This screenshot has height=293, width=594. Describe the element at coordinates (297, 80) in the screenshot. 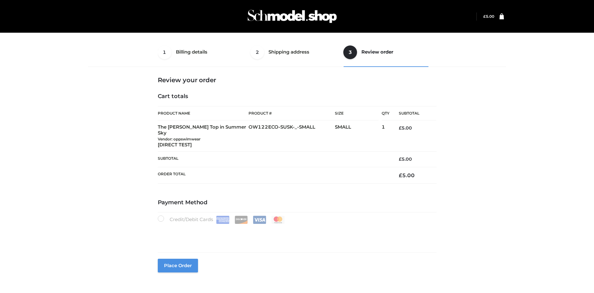

I see `h3: Review your order` at that location.